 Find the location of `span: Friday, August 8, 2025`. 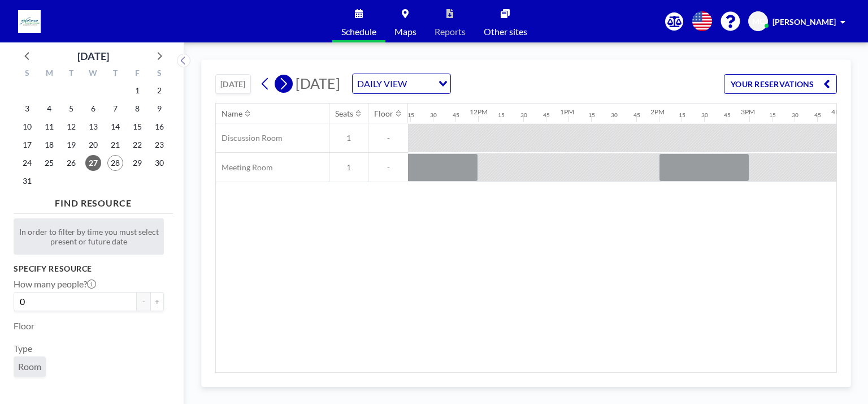

span: Friday, August 8, 2025 is located at coordinates (137, 108).